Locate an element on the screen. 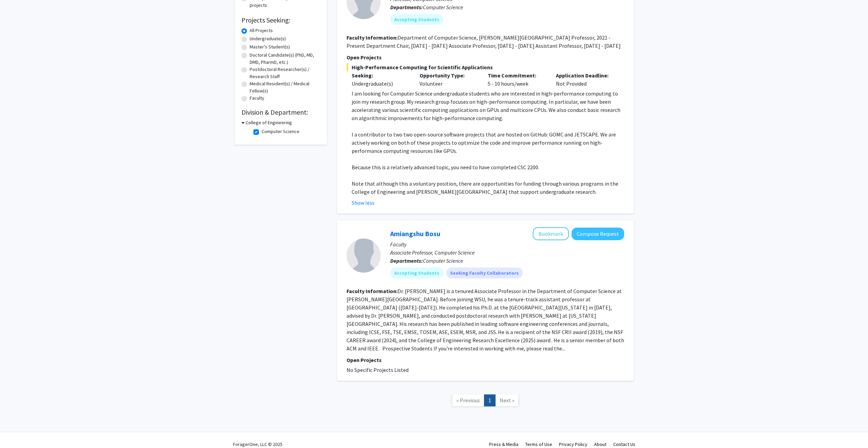 The width and height of the screenshot is (868, 448). label: Medical Resident(s) / Medical Fellow(s) is located at coordinates (285, 88).